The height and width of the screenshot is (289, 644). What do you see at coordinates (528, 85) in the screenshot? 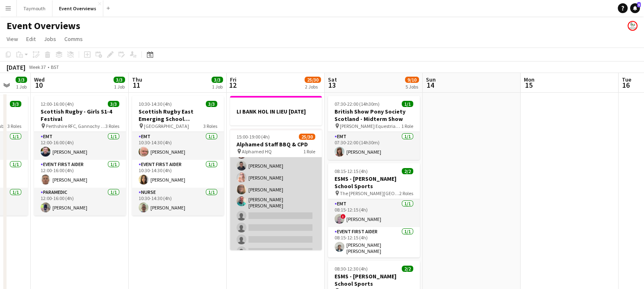
I see `span: 15` at bounding box center [528, 85].